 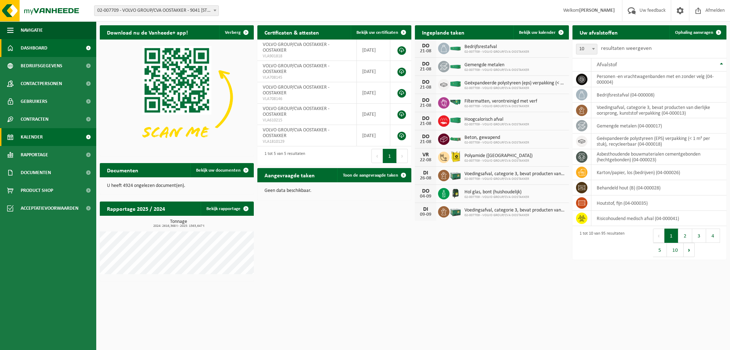 What do you see at coordinates (36, 173) in the screenshot?
I see `span: Documenten` at bounding box center [36, 173].